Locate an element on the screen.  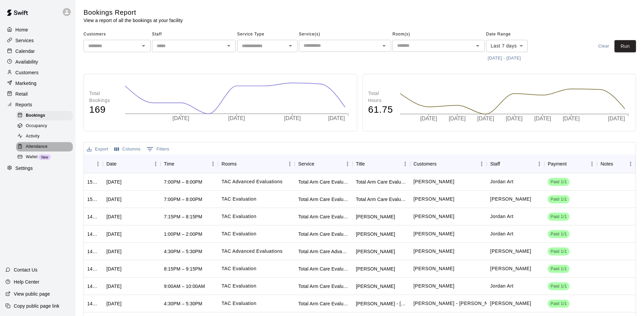
div: Rooms is located at coordinates (256, 164).